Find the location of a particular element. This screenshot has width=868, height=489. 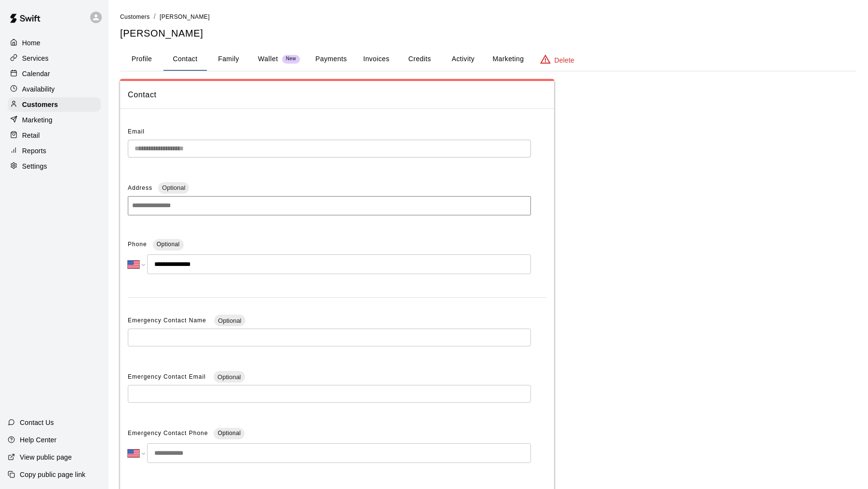

a: Retail is located at coordinates (54, 136).